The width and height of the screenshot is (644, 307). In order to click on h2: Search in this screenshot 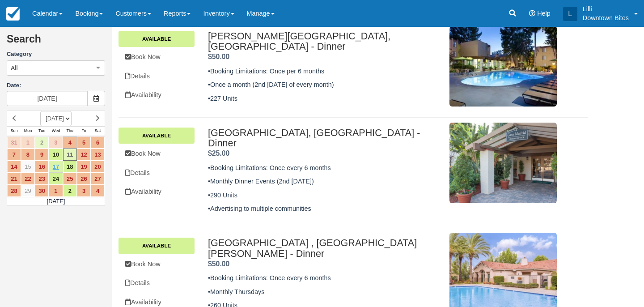, I will do `click(56, 42)`.